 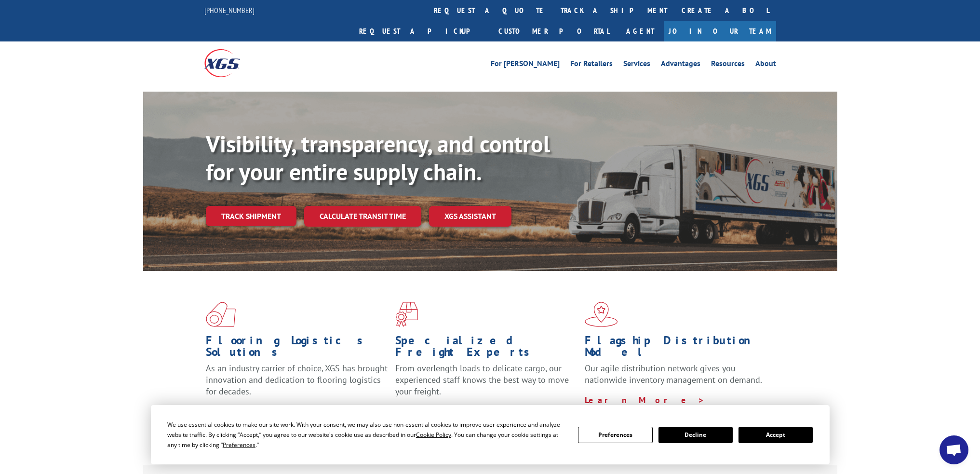 I want to click on button: Decline, so click(x=695, y=435).